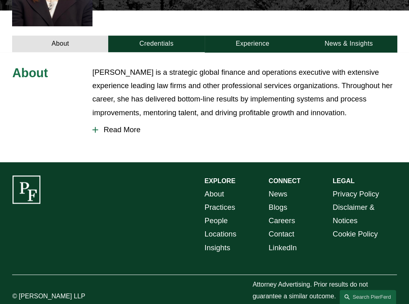  What do you see at coordinates (245, 130) in the screenshot?
I see `button: Read More` at bounding box center [245, 130].